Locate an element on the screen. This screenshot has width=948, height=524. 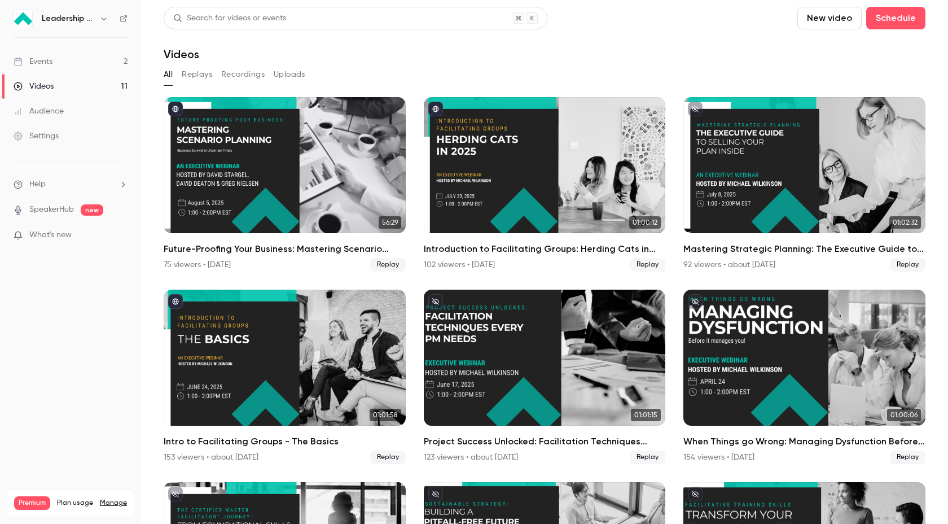
span: 01:02:32 is located at coordinates (905, 222).